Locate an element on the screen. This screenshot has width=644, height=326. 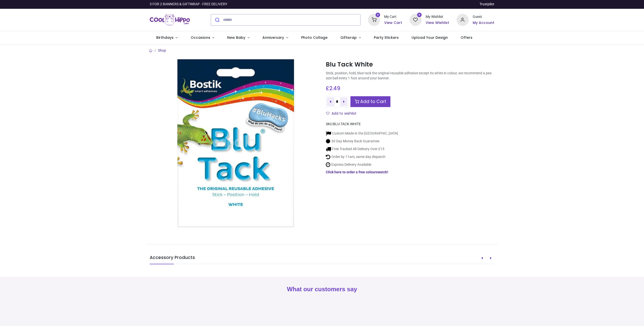
h6: View Wishlist is located at coordinates (437, 23).